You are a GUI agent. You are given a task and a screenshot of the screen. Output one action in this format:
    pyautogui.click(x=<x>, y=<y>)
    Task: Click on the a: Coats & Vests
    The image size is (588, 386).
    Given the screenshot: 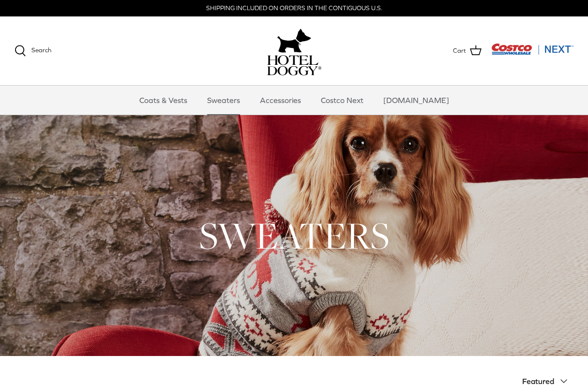 What is the action you would take?
    pyautogui.click(x=163, y=100)
    